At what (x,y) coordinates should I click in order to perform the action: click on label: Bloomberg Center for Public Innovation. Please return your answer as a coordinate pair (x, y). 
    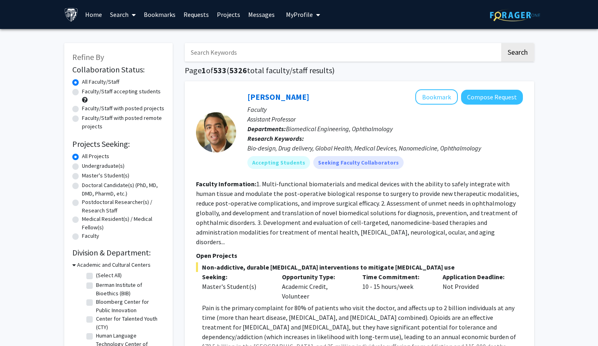
    Looking at the image, I should click on (129, 306).